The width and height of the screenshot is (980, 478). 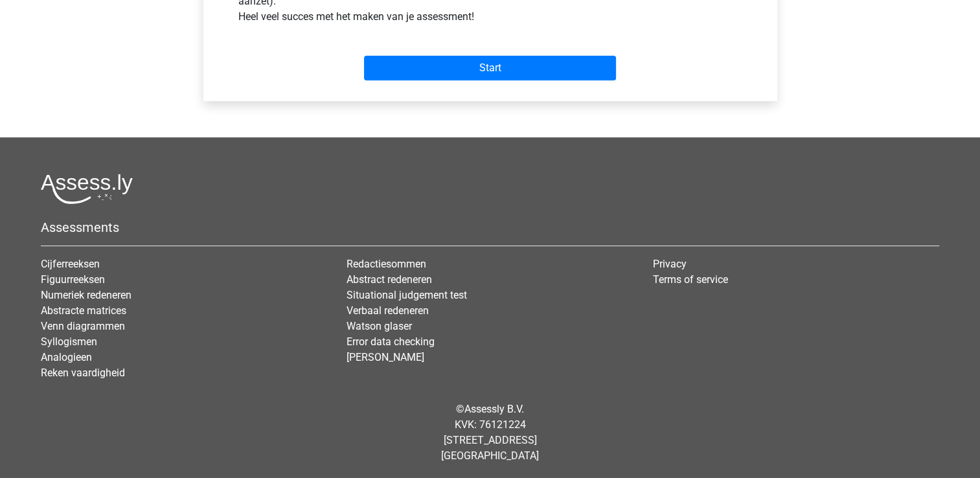 I want to click on input: Start, so click(x=490, y=68).